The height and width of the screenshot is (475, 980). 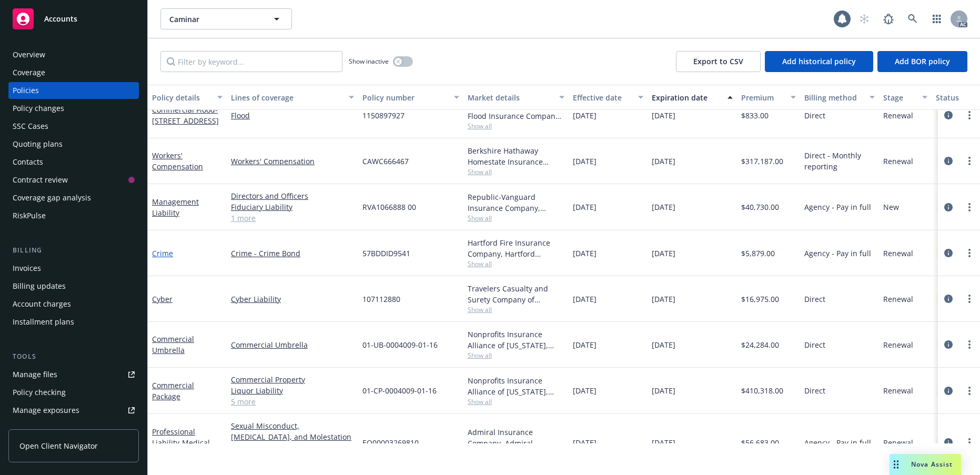 I want to click on span: RVA1066888 00, so click(x=389, y=207).